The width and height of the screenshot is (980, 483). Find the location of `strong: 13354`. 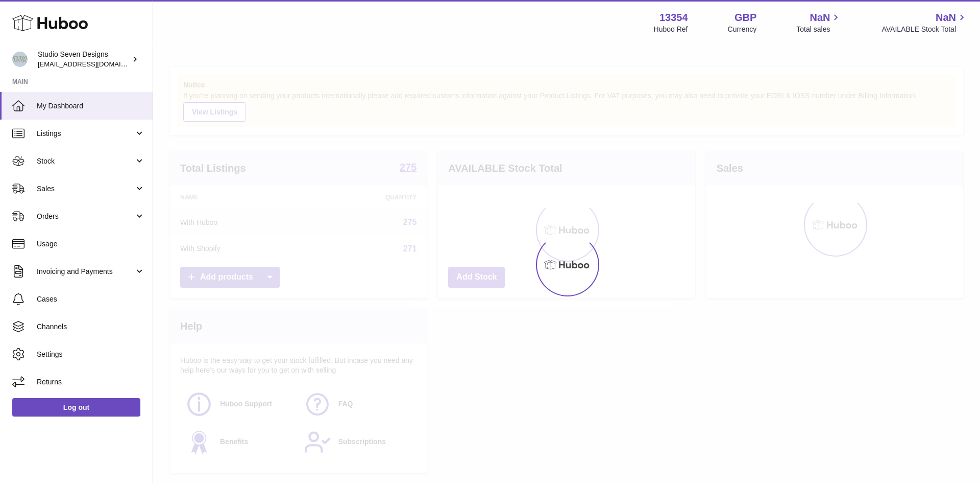

strong: 13354 is located at coordinates (673, 18).